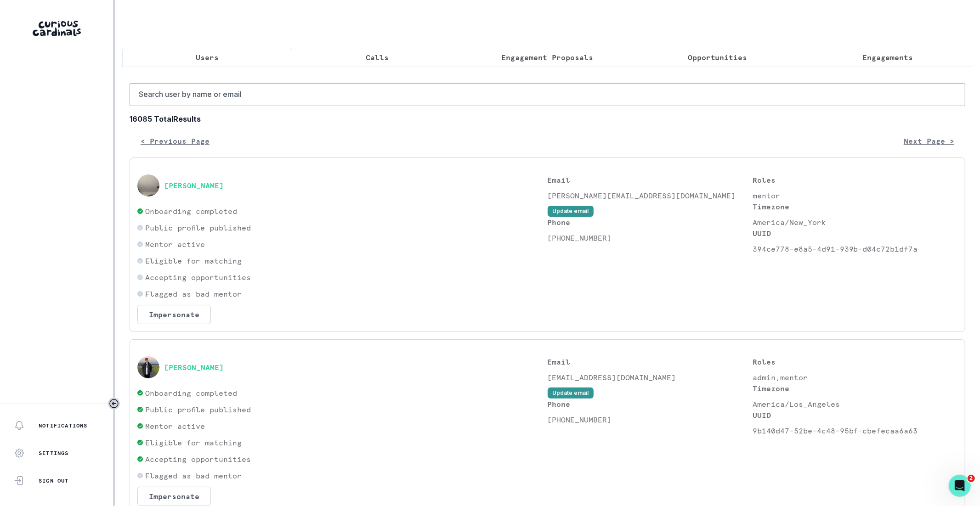 The height and width of the screenshot is (506, 980). What do you see at coordinates (855, 249) in the screenshot?
I see `p: 394ce778-e8a5-4d91-939b-d04c72b1df7a` at bounding box center [855, 249].